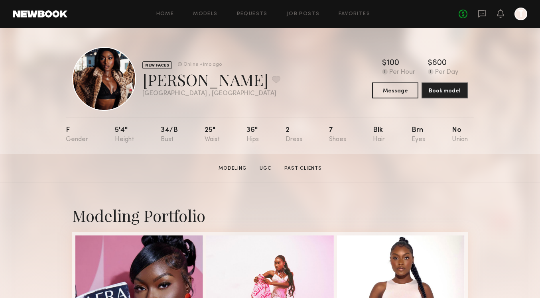  I want to click on a: Job Posts, so click(303, 14).